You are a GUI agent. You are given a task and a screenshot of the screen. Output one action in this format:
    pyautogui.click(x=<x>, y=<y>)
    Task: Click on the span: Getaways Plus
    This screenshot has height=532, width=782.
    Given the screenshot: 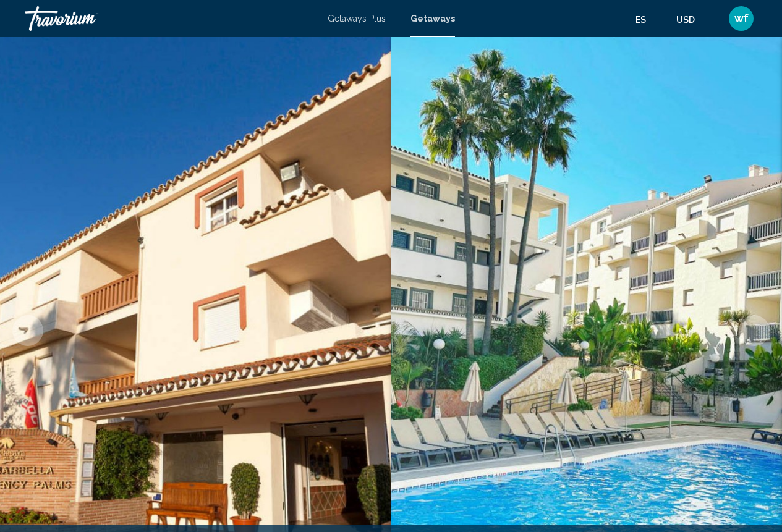 What is the action you would take?
    pyautogui.click(x=357, y=19)
    